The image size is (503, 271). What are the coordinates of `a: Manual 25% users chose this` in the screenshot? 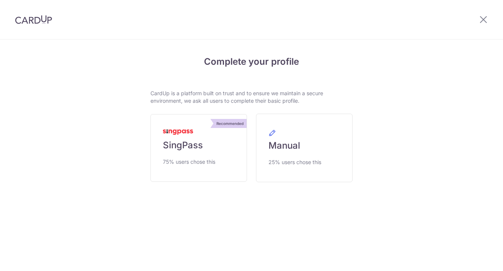 It's located at (304, 148).